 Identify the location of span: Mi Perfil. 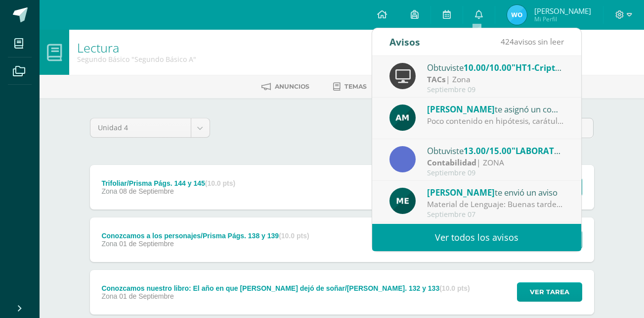
(562, 19).